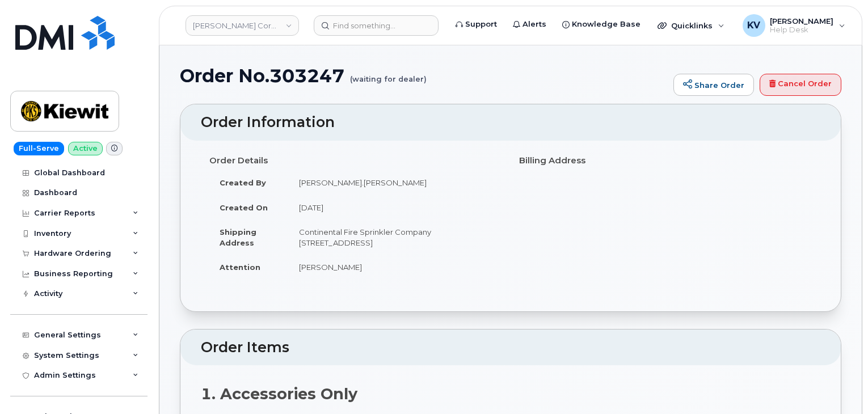 The image size is (868, 414). What do you see at coordinates (243, 182) in the screenshot?
I see `strong: Created By` at bounding box center [243, 182].